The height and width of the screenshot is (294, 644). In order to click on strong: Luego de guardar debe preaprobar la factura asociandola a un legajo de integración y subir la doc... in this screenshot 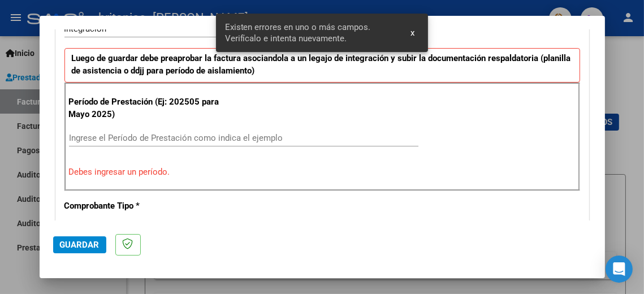, I will do `click(321, 65)`.